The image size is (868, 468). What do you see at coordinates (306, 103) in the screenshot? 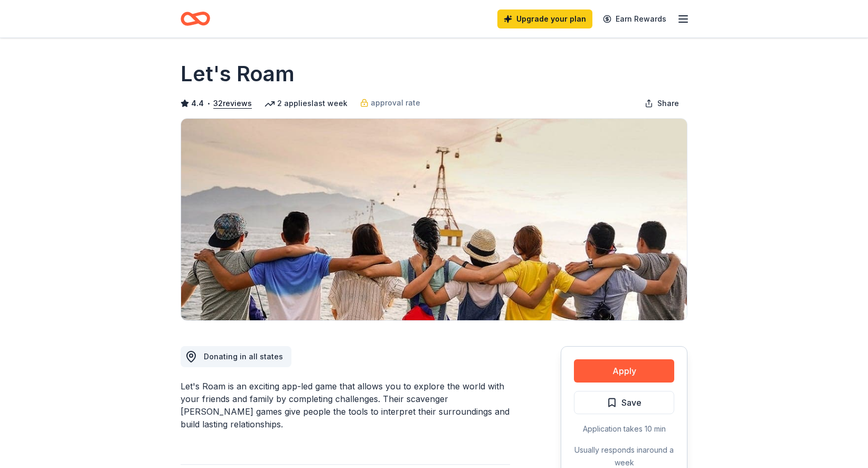
I see `div: 2 applies last week` at bounding box center [306, 103].